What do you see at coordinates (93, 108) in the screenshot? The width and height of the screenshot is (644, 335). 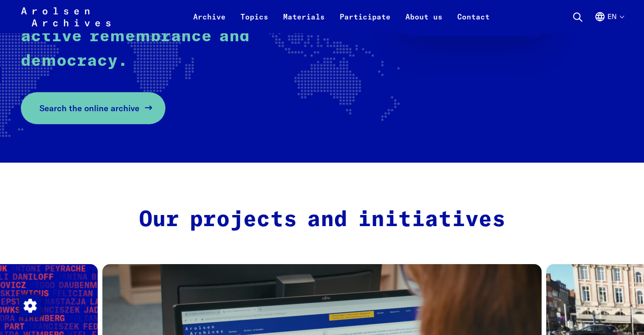 I see `a: Search the online archive` at bounding box center [93, 108].